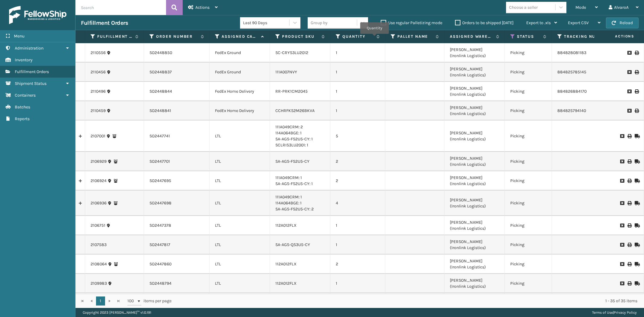  I want to click on a: 884826884170, so click(572, 91).